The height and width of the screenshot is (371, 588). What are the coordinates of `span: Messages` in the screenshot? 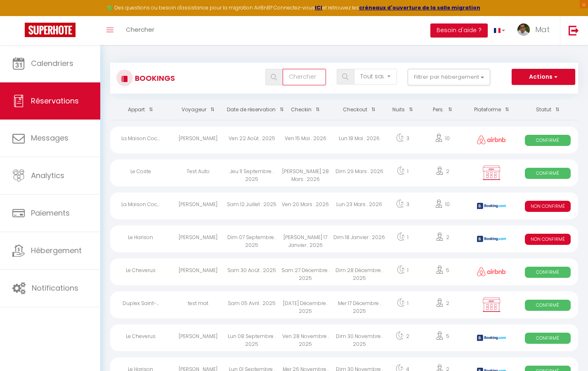 It's located at (50, 137).